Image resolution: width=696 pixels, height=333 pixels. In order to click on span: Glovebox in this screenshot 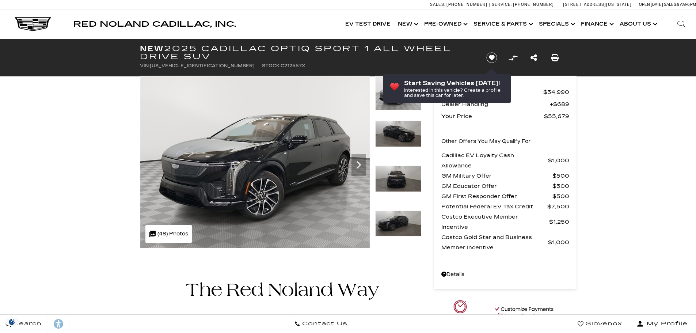, I will do `click(603, 324)`.